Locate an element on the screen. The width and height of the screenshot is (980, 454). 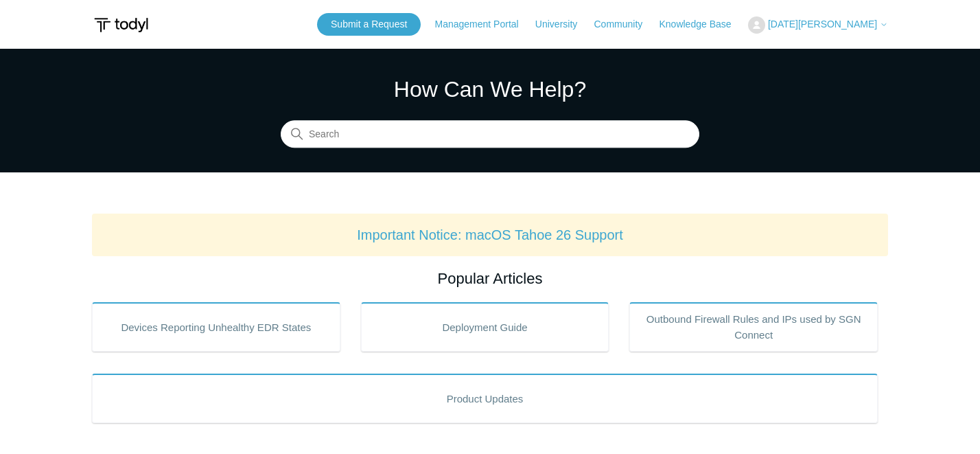
a: University is located at coordinates (563, 24).